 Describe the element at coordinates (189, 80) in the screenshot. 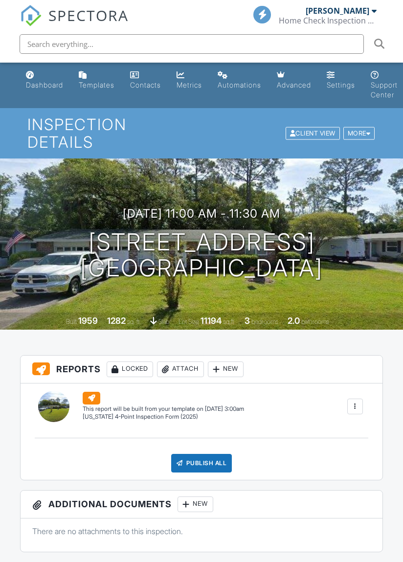

I see `a: Metrics` at that location.